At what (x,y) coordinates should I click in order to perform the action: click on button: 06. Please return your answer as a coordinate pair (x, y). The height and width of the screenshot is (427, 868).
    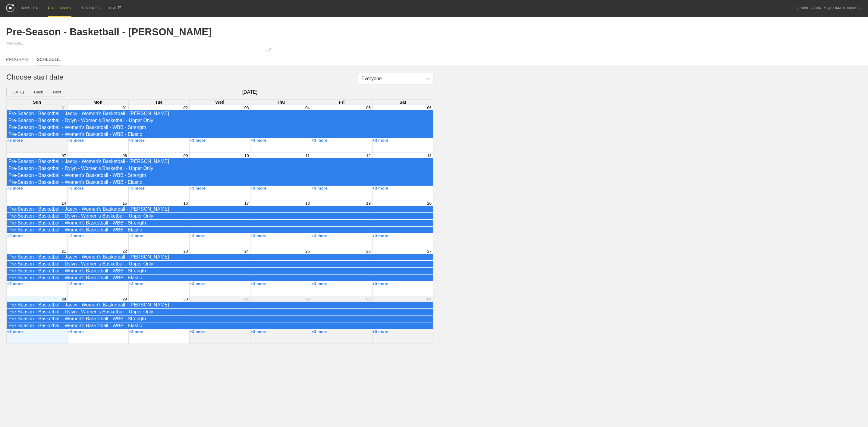
    Looking at the image, I should click on (429, 107).